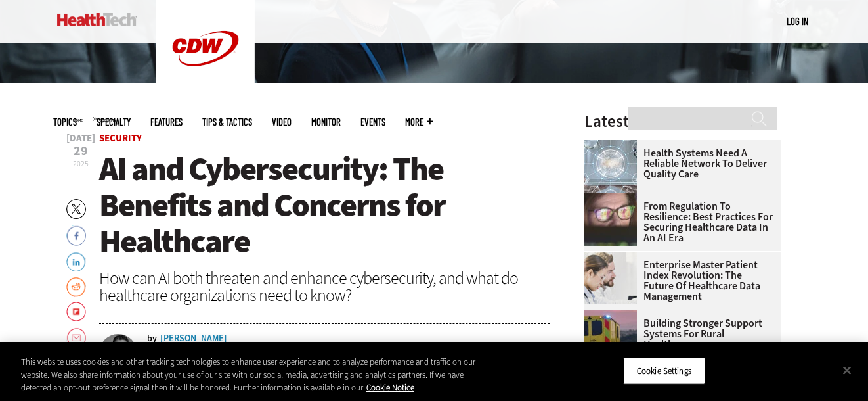  I want to click on span: Specialty, so click(114, 122).